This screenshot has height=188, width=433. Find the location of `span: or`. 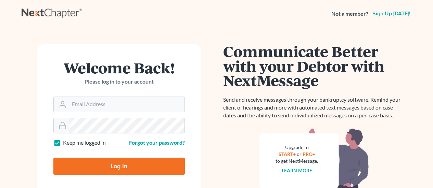

span: or is located at coordinates (299, 154).